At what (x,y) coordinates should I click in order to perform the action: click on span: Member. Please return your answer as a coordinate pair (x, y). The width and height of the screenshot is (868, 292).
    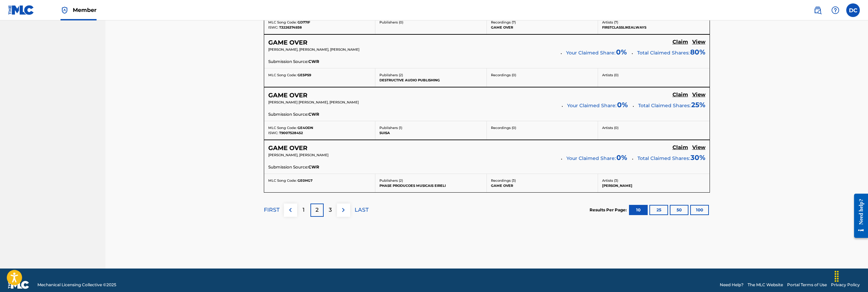
    Looking at the image, I should click on (84, 10).